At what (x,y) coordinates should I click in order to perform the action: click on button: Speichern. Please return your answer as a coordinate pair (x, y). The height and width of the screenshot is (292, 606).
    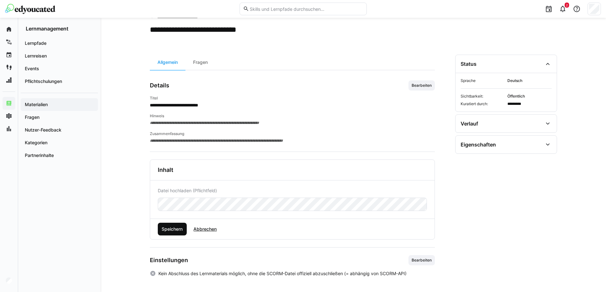
    Looking at the image, I should click on (172, 229).